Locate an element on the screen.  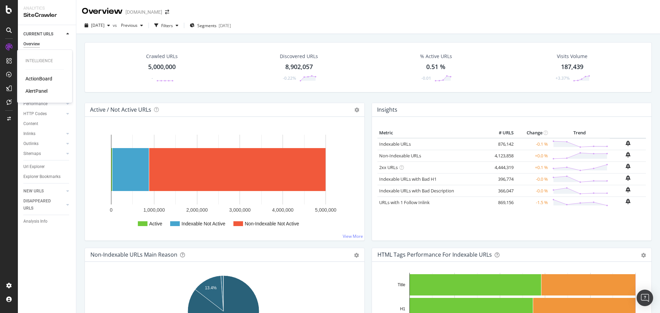
text: 2,000,000 is located at coordinates (197, 210).